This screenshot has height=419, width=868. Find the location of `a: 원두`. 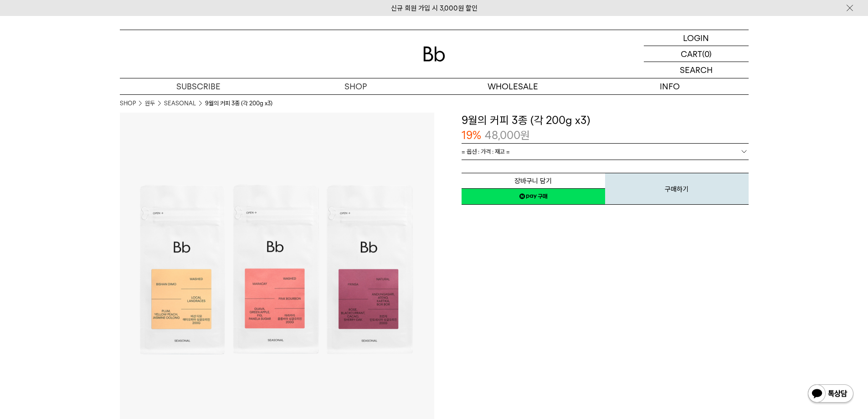

a: 원두 is located at coordinates (150, 104).